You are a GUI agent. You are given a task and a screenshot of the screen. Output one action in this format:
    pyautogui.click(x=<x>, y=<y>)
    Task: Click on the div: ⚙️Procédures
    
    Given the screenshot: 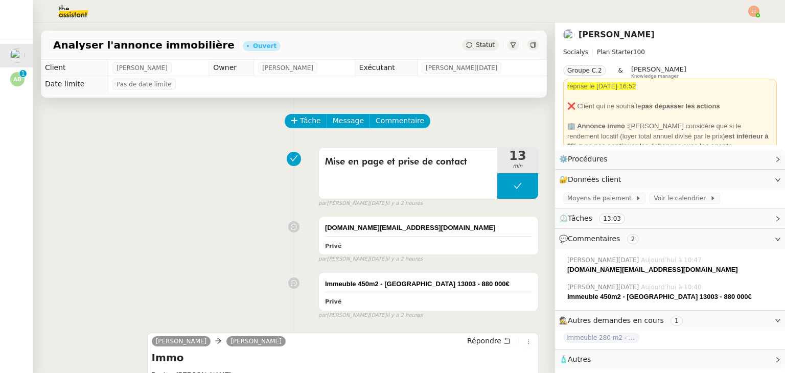 What is the action you would take?
    pyautogui.click(x=670, y=159)
    